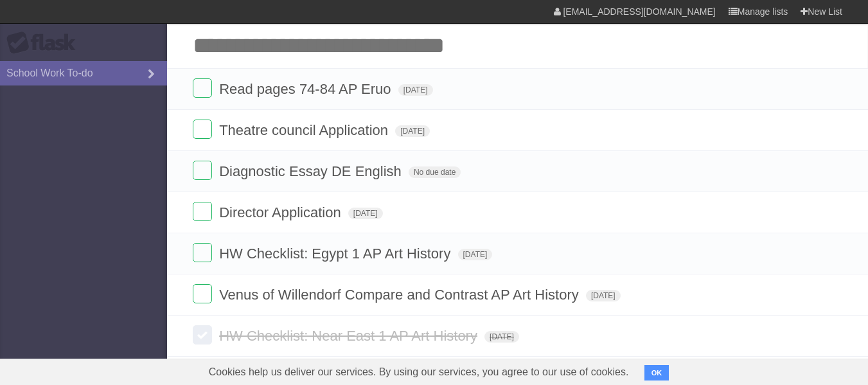  What do you see at coordinates (45, 43) in the screenshot?
I see `div: Flask` at bounding box center [45, 43].